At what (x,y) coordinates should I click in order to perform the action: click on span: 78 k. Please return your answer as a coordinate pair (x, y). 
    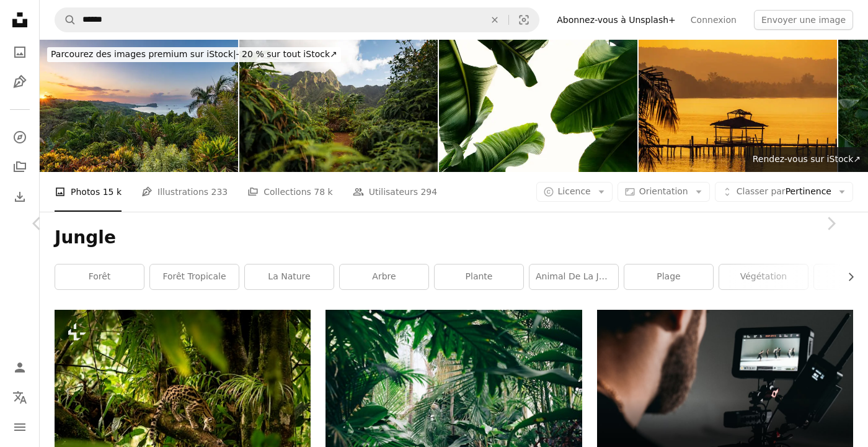
    Looking at the image, I should click on (323, 191).